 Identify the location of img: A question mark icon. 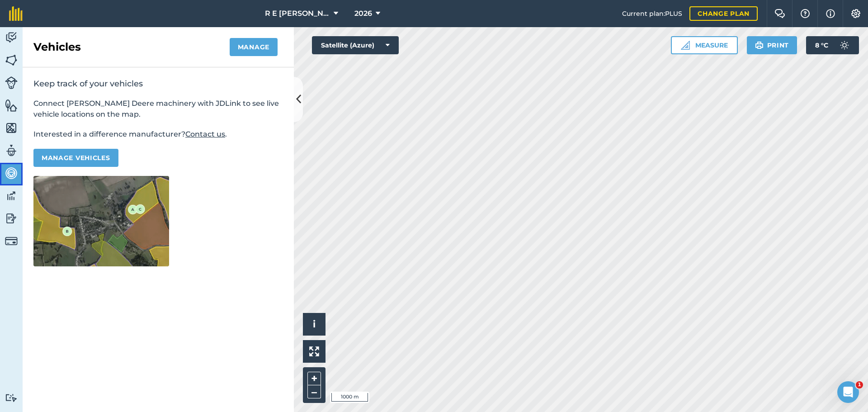
(805, 13).